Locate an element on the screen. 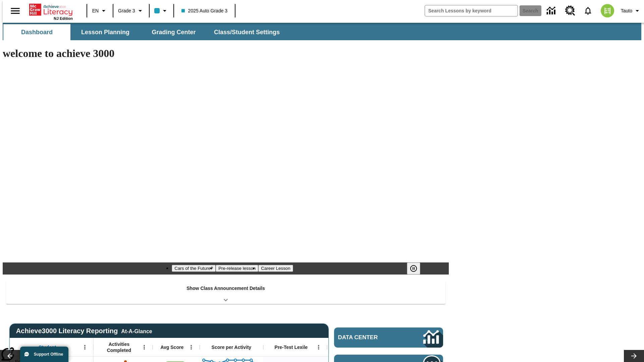  span: Grading Center is located at coordinates (173, 32).